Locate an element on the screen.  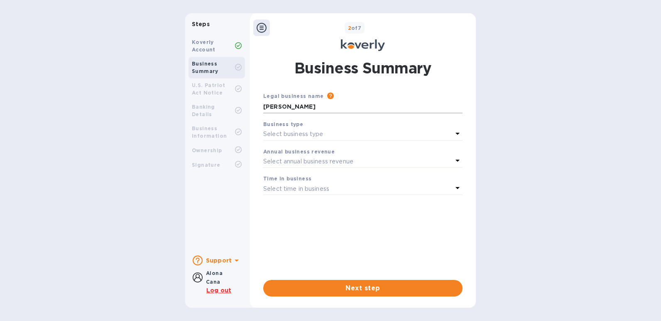
span: 2 is located at coordinates (350, 28).